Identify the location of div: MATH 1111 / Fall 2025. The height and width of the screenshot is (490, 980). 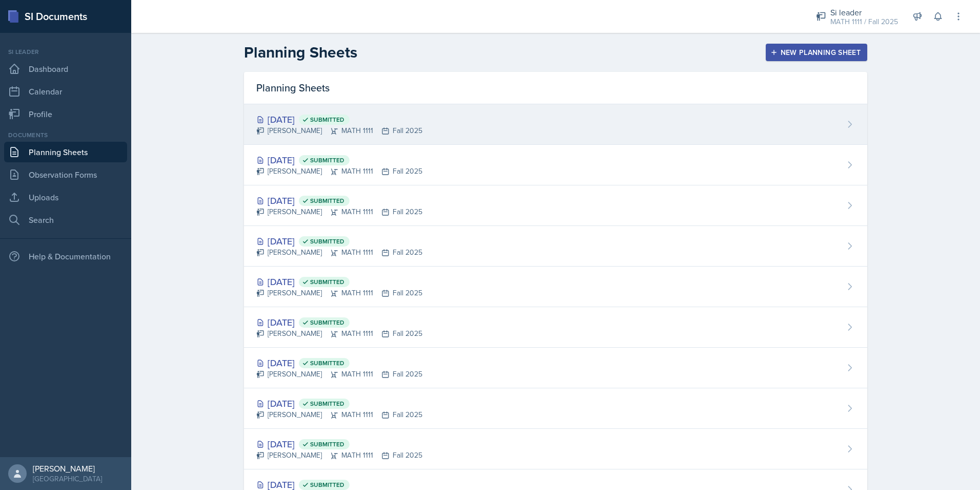
(864, 22).